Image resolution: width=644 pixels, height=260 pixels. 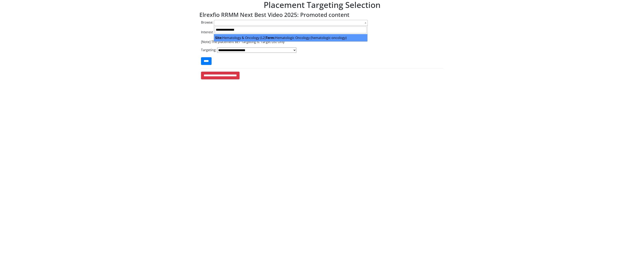 I want to click on label: Interest Rank:, so click(x=211, y=32).